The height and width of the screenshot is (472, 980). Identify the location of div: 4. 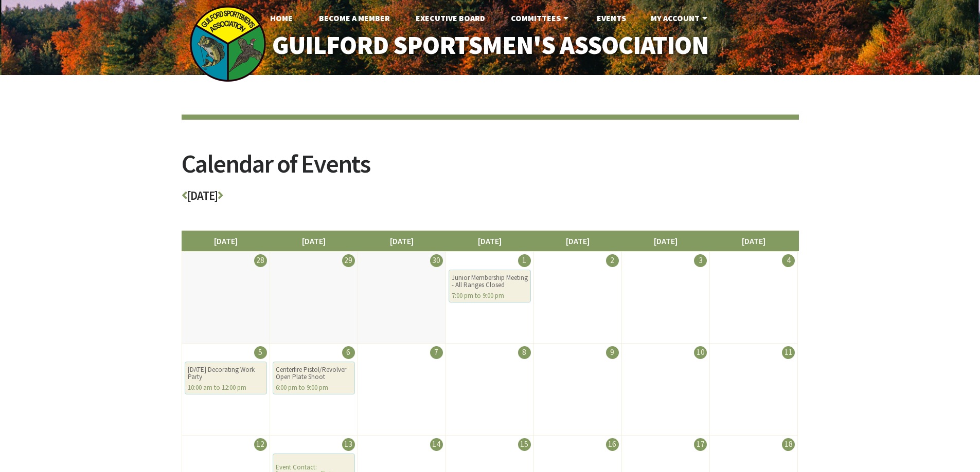
(788, 261).